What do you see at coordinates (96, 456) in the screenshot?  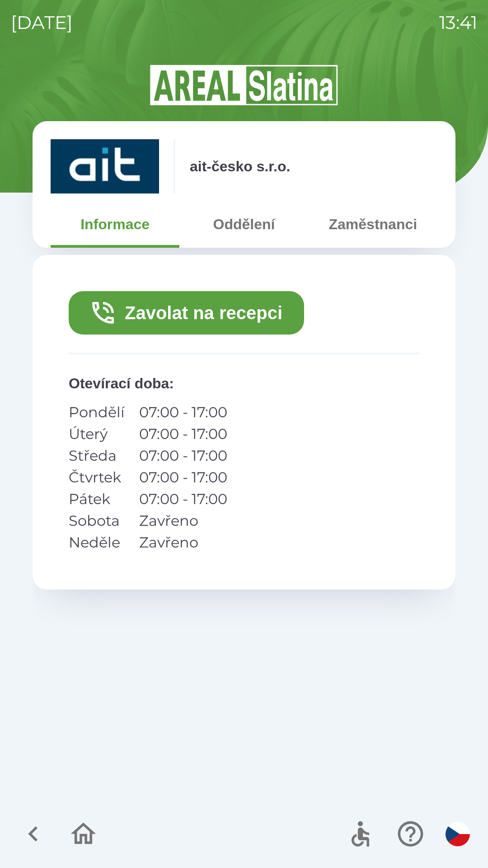 I see `p: Středa` at bounding box center [96, 456].